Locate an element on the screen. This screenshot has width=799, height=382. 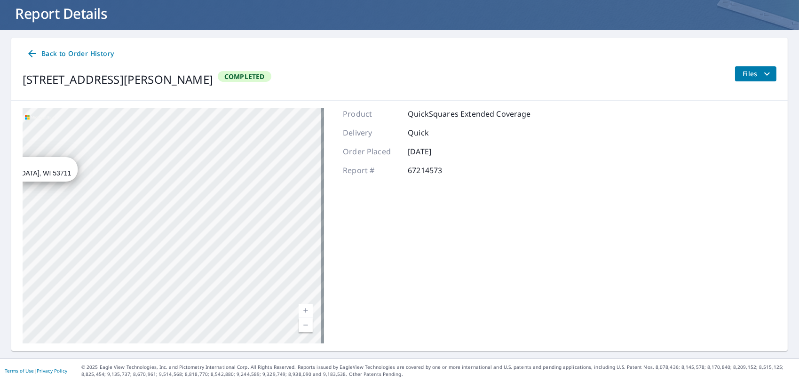
h1: Report Details is located at coordinates (399, 13).